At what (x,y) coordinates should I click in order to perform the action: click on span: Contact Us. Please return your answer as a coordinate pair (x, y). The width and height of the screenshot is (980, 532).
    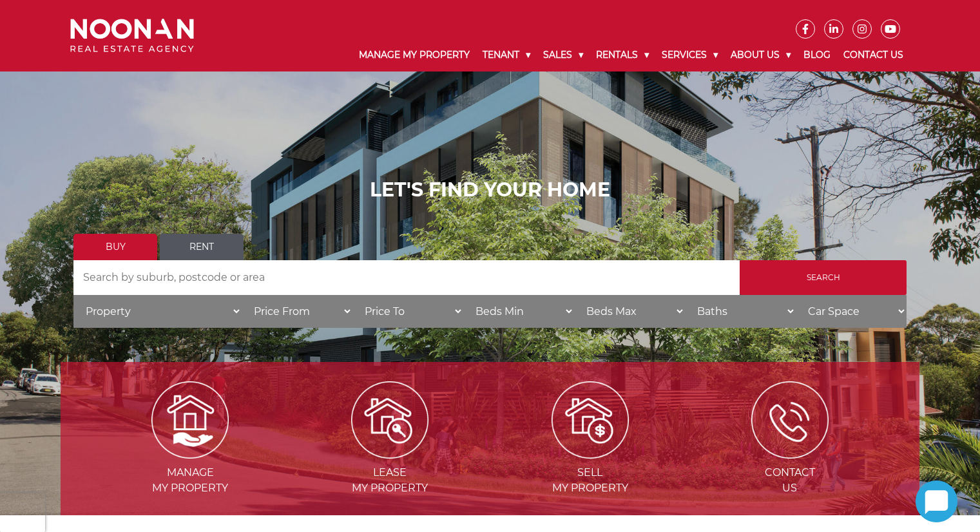
    Looking at the image, I should click on (790, 480).